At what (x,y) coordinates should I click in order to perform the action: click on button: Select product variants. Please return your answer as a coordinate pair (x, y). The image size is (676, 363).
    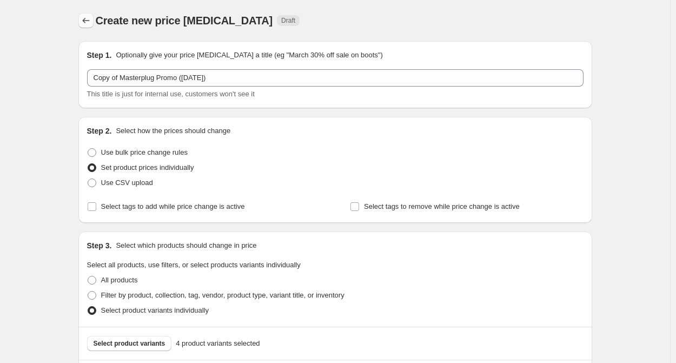
    Looking at the image, I should click on (129, 343).